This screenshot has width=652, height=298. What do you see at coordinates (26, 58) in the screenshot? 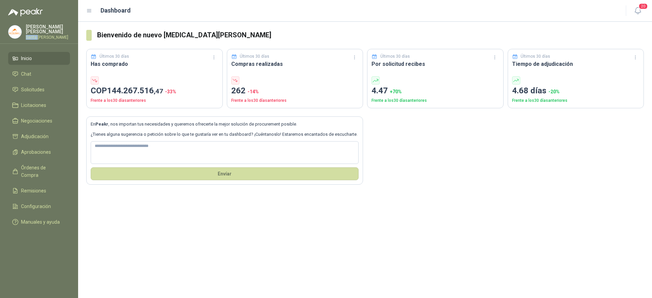
I see `span: Inicio` at bounding box center [26, 58].